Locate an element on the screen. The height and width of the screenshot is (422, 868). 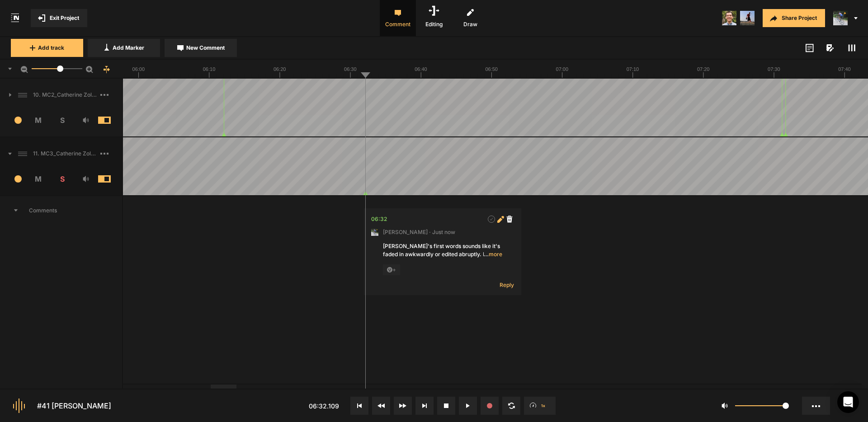
span: Reply is located at coordinates (507, 285).